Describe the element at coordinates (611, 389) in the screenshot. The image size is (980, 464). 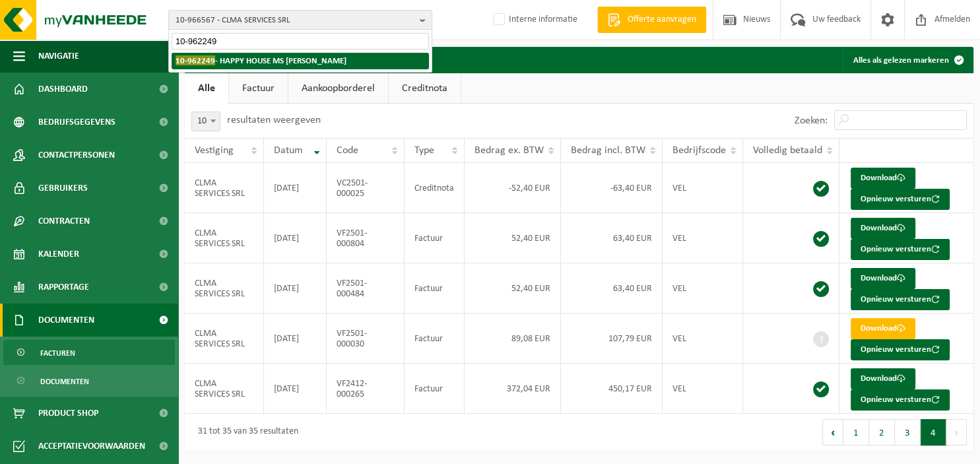
I see `td: 450,17 EUR` at that location.